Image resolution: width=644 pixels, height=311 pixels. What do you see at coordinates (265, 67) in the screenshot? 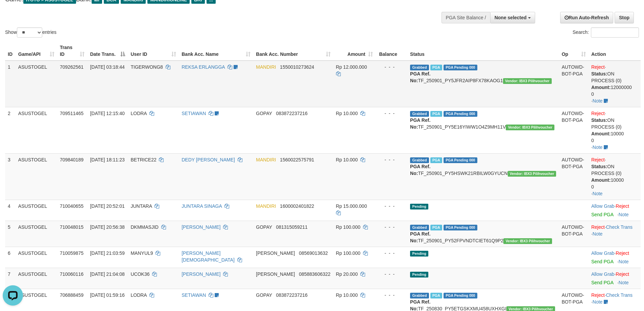
I see `span: MANDIRI` at bounding box center [265, 67].